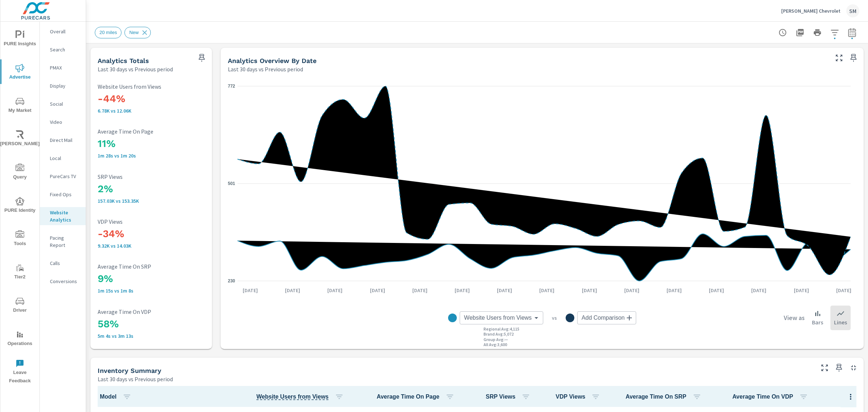 The image size is (868, 412). What do you see at coordinates (20, 272) in the screenshot?
I see `span: Tier2` at bounding box center [20, 272].